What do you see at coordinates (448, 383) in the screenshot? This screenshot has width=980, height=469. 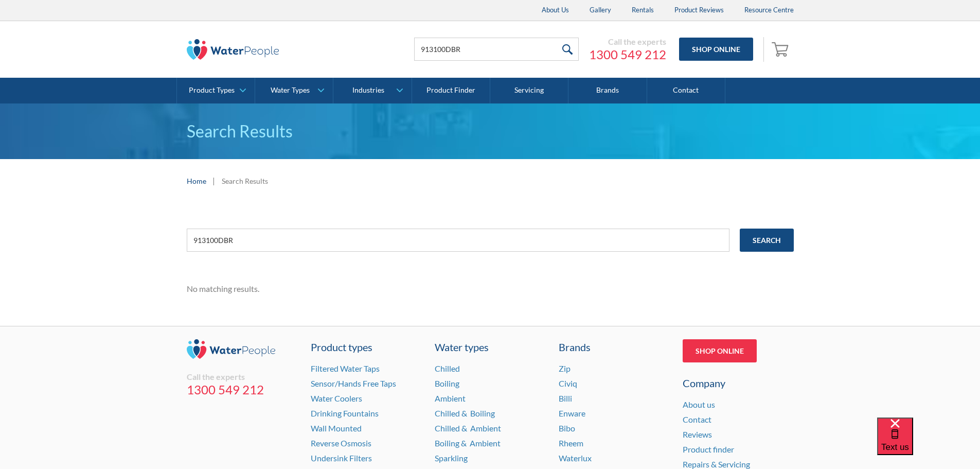 I see `a: Boiling` at bounding box center [448, 383].